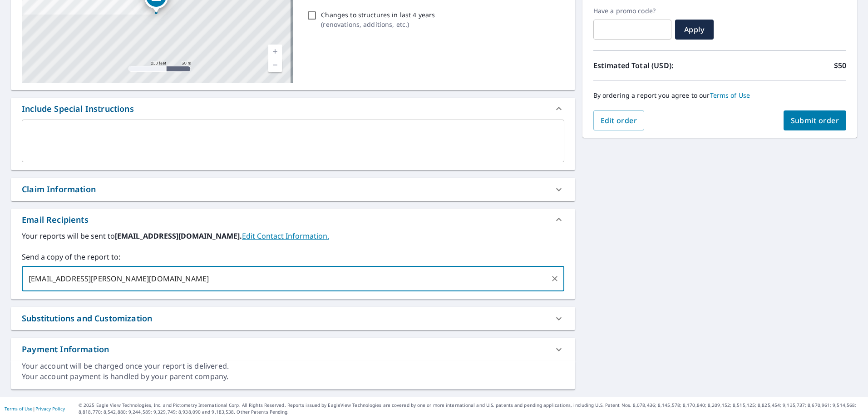 This screenshot has width=868, height=420. Describe the element at coordinates (292, 365) in the screenshot. I see `div: Your account will be charged once your report is delivered.` at that location.